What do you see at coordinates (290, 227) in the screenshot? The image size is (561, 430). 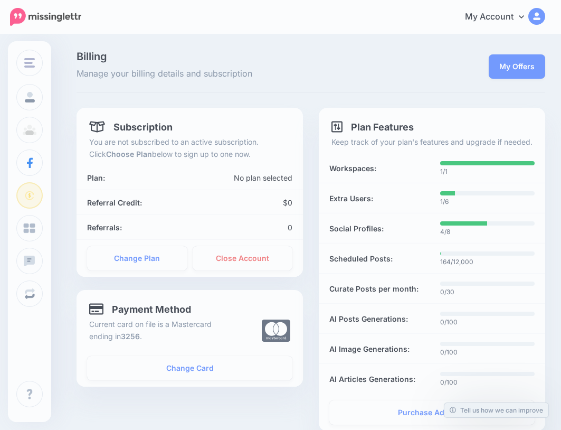 I see `span: 0` at bounding box center [290, 227].